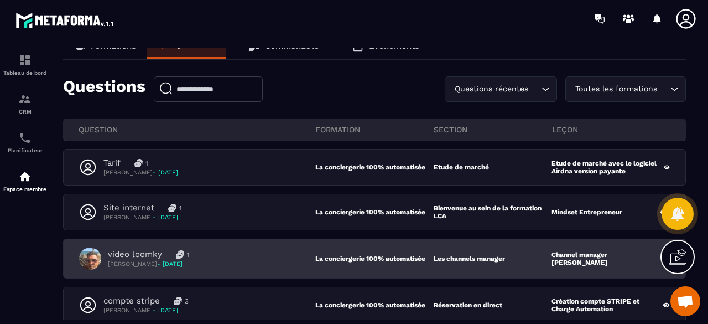 The image size is (708, 324). Describe the element at coordinates (616, 89) in the screenshot. I see `span: Toutes les formations` at that location.